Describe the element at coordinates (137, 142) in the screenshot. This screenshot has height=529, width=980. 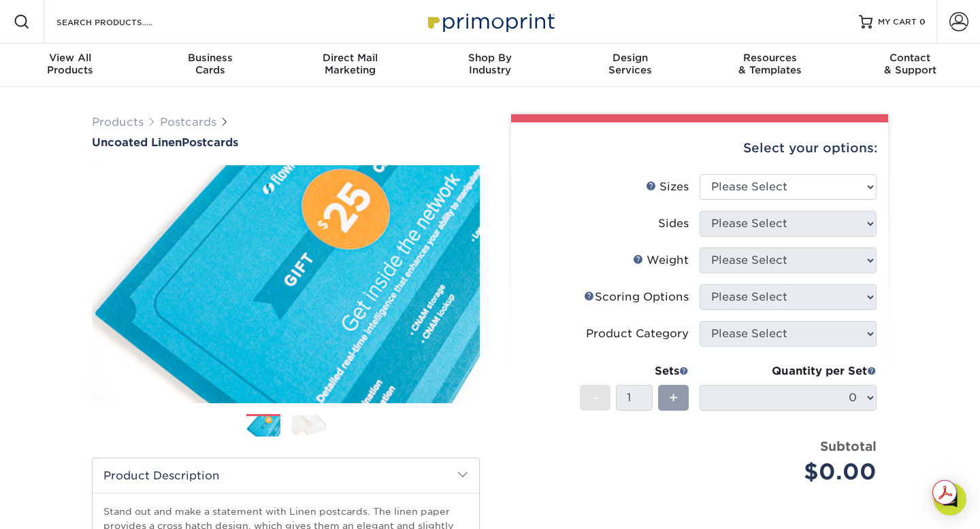
I see `span: Uncoated Linen` at that location.